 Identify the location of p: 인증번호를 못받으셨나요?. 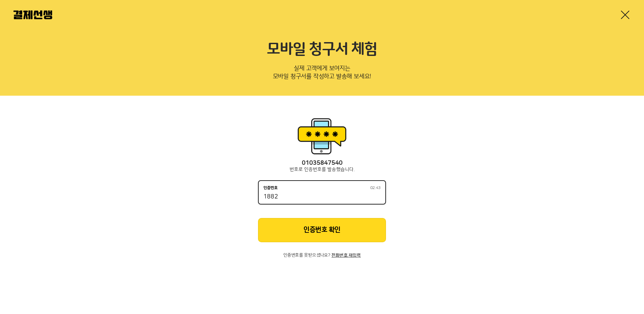
(322, 255).